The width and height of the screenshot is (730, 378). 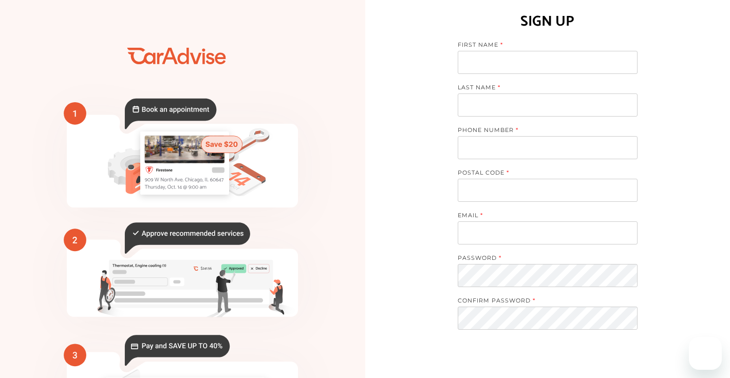 What do you see at coordinates (543, 131) in the screenshot?
I see `label: PHONE NUMBER` at bounding box center [543, 131].